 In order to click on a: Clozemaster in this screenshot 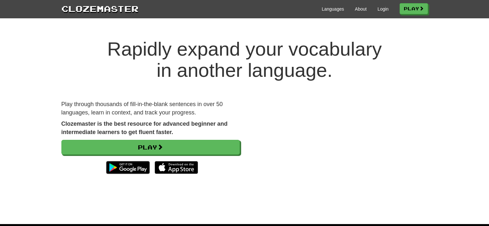, I will do `click(100, 8)`.